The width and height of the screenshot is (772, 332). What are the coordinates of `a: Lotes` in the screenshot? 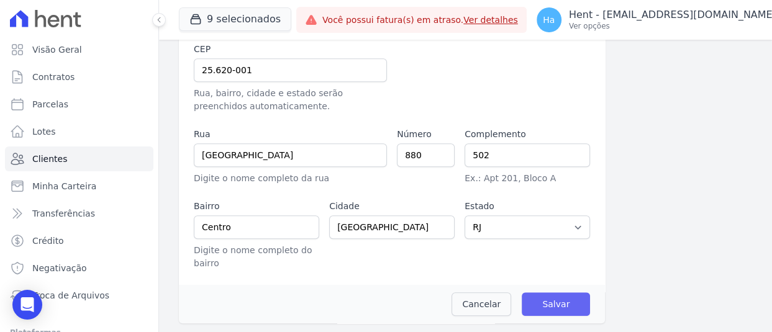 It's located at (79, 132).